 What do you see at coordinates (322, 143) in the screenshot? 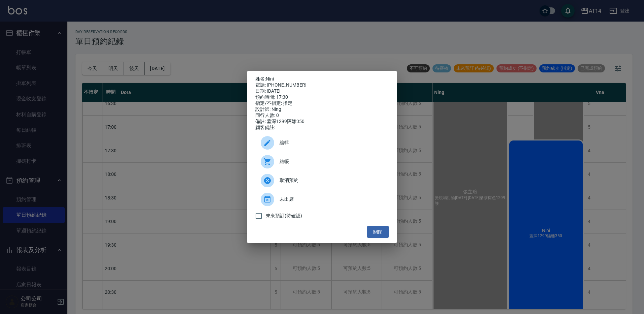
I see `div: 編輯` at bounding box center [322, 143].